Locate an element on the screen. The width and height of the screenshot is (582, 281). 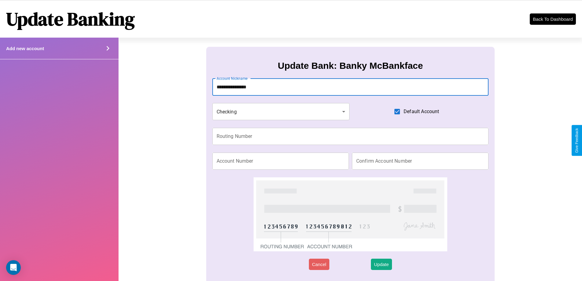
div: Checking is located at coordinates (281, 112).